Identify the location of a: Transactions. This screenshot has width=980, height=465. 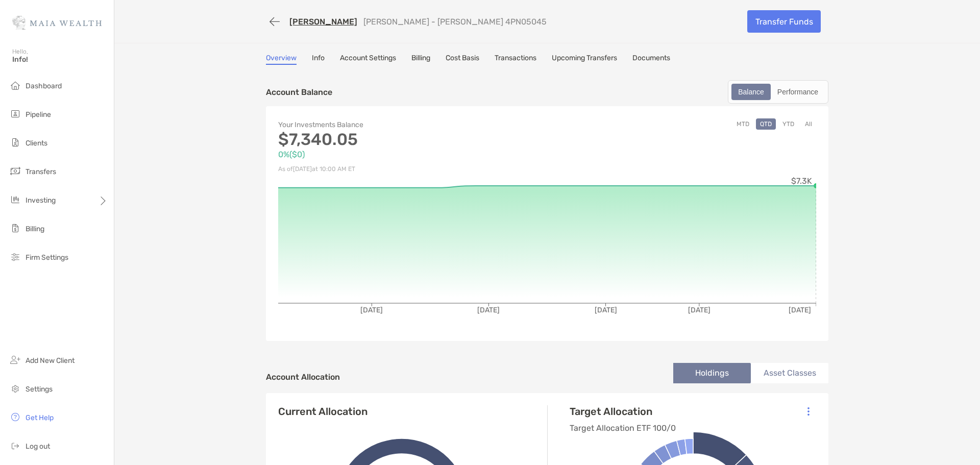
(516, 59).